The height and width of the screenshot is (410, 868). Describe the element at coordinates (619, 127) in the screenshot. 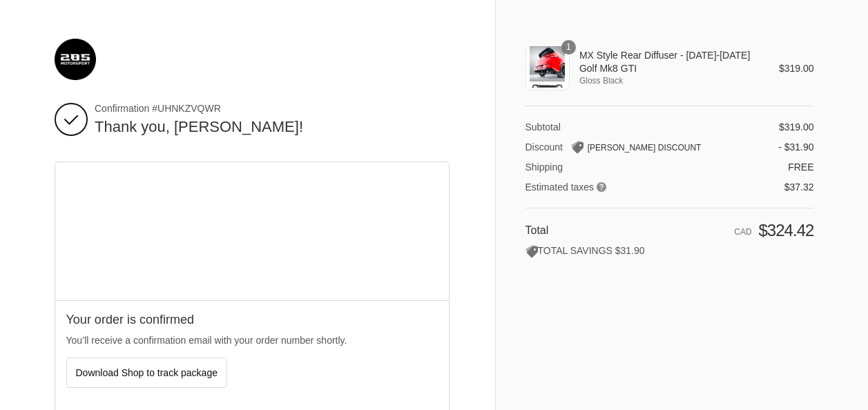

I see `th: Subtotal` at that location.